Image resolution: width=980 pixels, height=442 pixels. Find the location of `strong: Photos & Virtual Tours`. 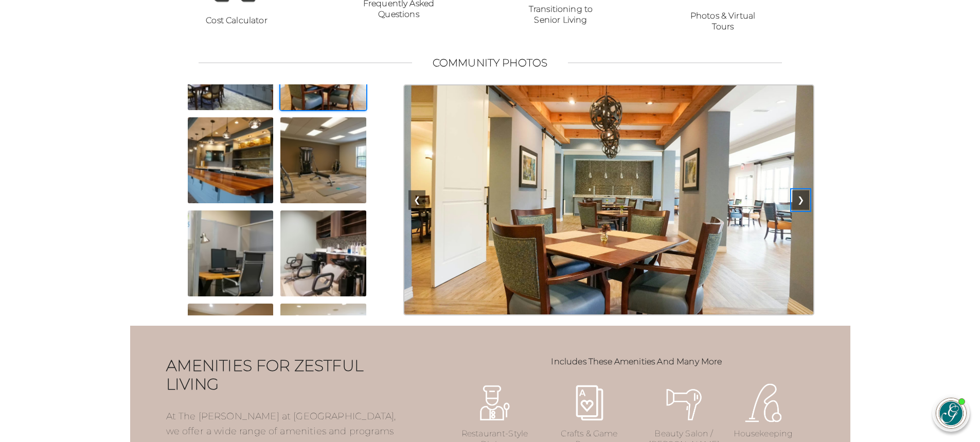

strong: Photos & Virtual Tours is located at coordinates (723, 21).